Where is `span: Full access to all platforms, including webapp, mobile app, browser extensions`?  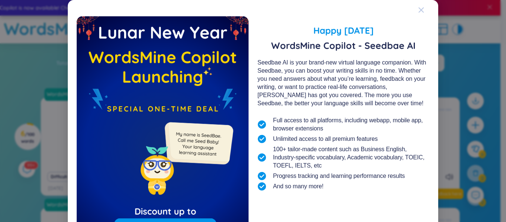 span: Full access to all platforms, including webapp, mobile app, browser extensions is located at coordinates (351, 124).